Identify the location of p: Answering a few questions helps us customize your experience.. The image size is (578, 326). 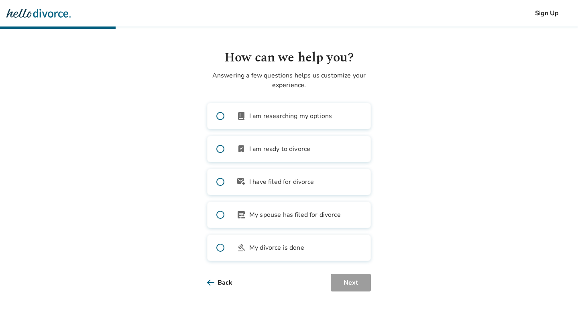
(289, 80).